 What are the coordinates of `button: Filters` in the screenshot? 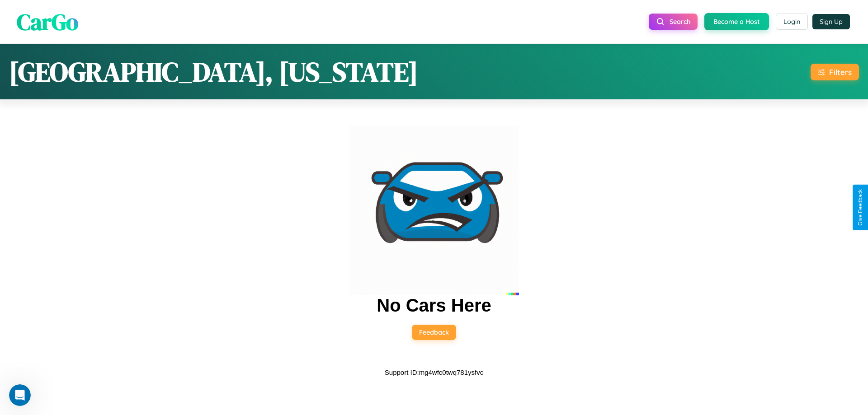 It's located at (835, 72).